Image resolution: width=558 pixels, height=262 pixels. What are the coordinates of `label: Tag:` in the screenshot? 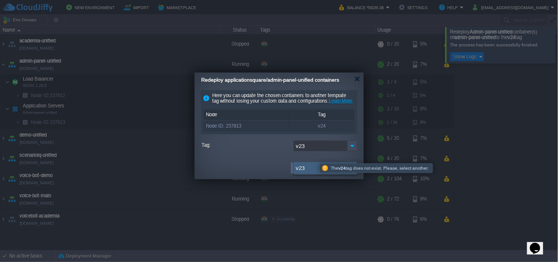 It's located at (247, 145).